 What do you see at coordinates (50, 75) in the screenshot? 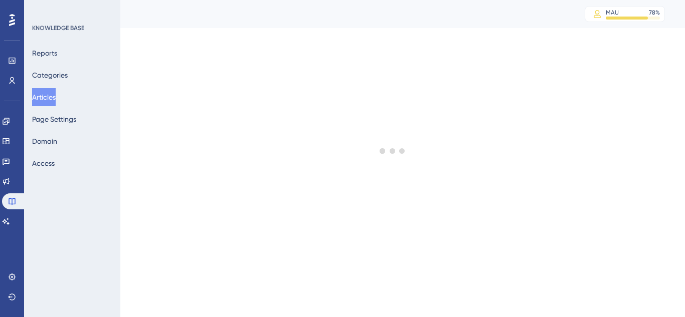
I see `button: Categories` at bounding box center [50, 75].